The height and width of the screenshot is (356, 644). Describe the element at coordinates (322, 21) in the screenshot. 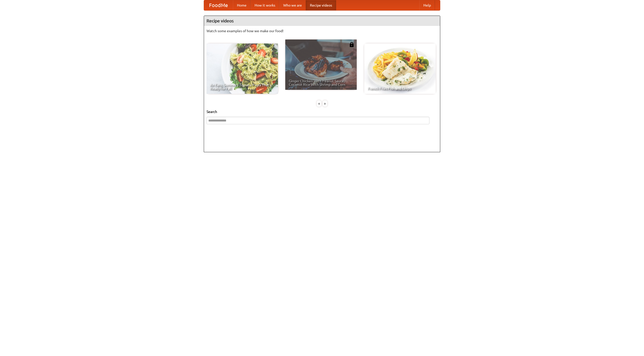

I see `h4: Recipe videos` at that location.